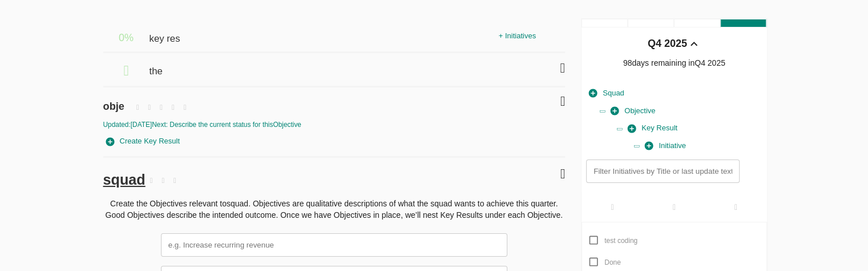 Image resolution: width=868 pixels, height=271 pixels. I want to click on input: e.g. Increase recurring revenue, so click(334, 244).